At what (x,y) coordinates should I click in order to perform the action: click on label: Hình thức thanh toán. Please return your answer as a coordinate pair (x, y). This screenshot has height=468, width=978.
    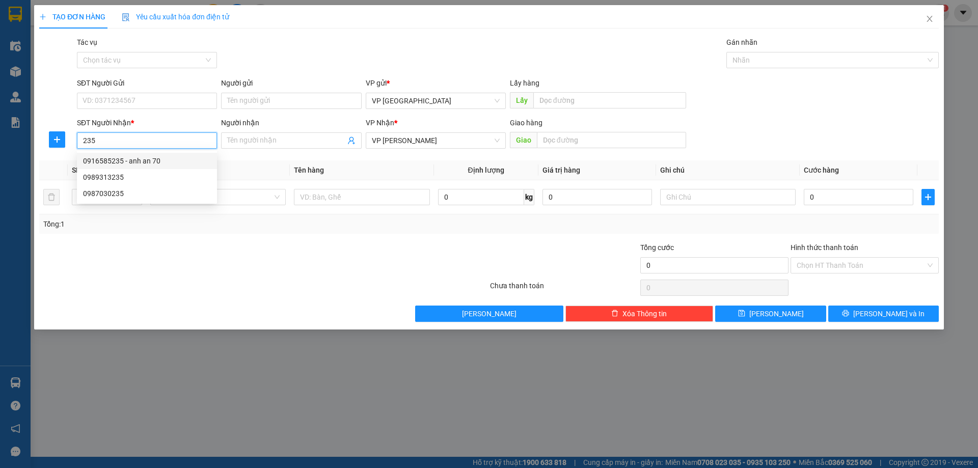
    Looking at the image, I should click on (825, 248).